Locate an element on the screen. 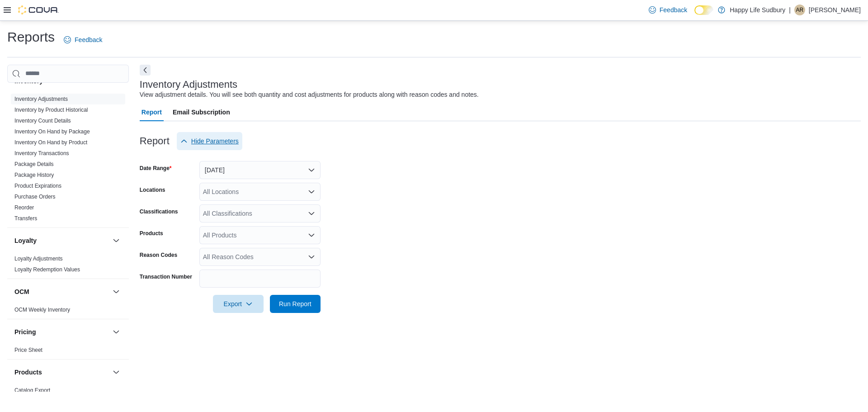 The width and height of the screenshot is (868, 412). a: Inventory Transactions is located at coordinates (42, 154).